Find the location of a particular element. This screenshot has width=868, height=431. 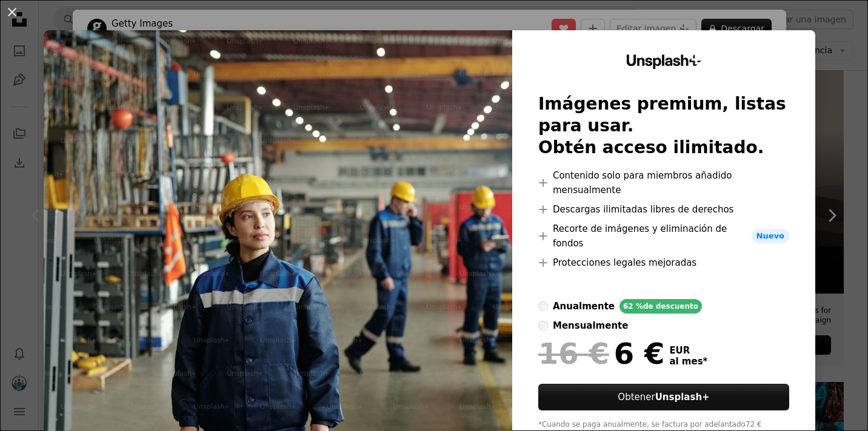

input: anualmente62 %de descuento is located at coordinates (543, 307).